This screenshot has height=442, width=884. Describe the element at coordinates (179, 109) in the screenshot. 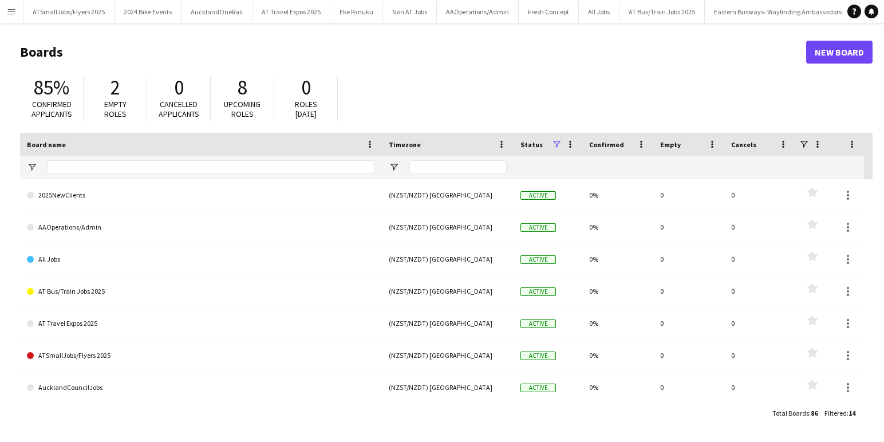

I see `span: Cancelled applicants` at that location.